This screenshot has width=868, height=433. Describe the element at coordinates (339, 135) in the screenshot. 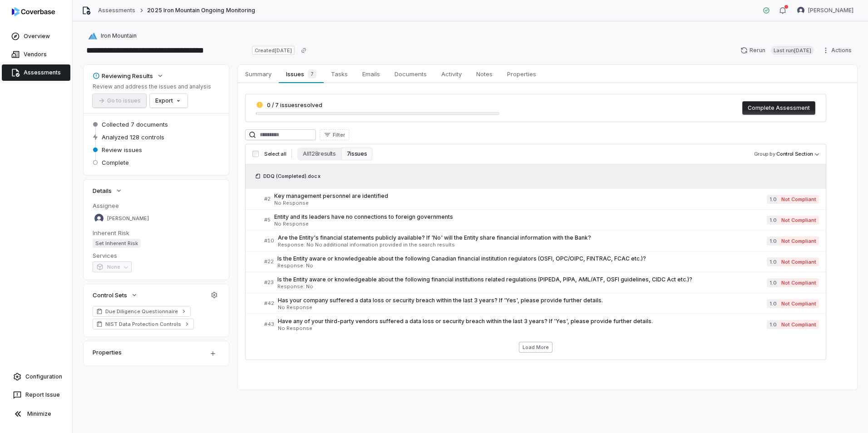

I see `span: Filter` at that location.